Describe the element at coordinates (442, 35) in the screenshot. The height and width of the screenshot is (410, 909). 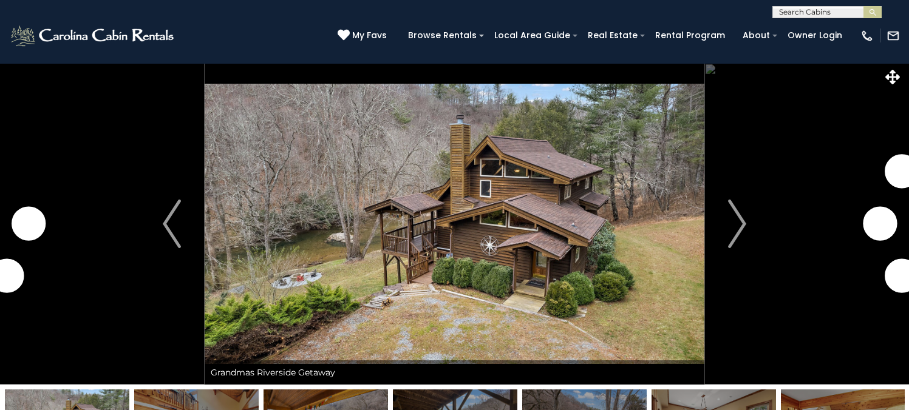
I see `a: Browse Rentals` at that location.